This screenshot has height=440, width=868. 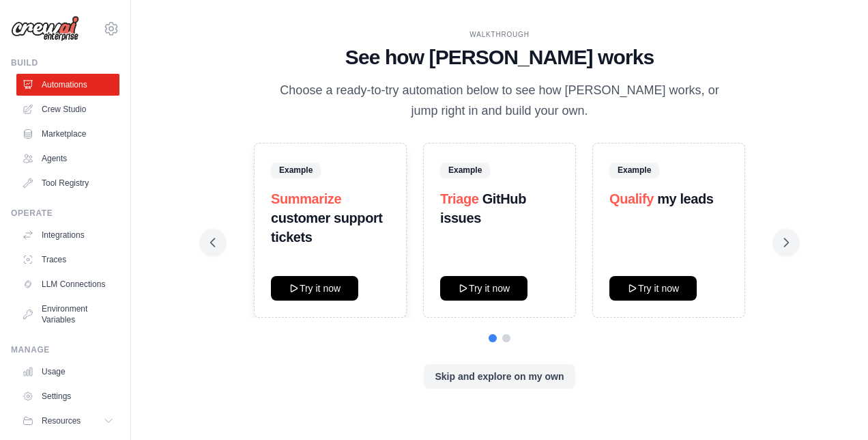 I want to click on span: Summarize, so click(x=306, y=199).